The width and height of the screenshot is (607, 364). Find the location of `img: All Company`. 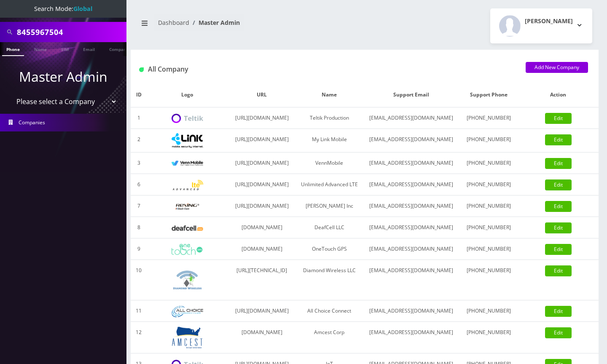

img: All Company is located at coordinates (141, 70).